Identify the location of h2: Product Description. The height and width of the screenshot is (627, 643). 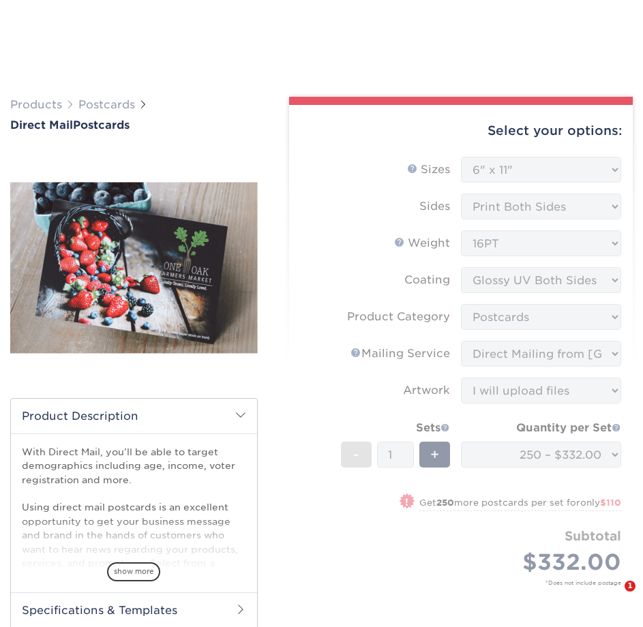
(134, 416).